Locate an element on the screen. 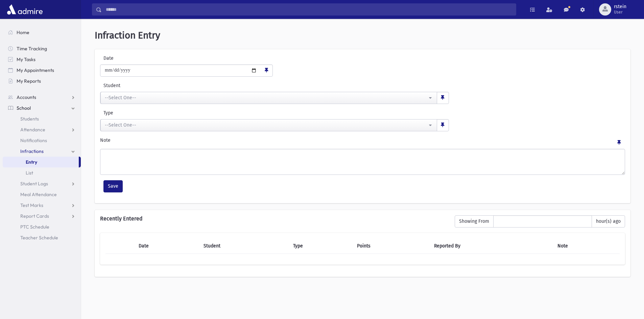 Image resolution: width=644 pixels, height=319 pixels. a: My Reports is located at coordinates (42, 81).